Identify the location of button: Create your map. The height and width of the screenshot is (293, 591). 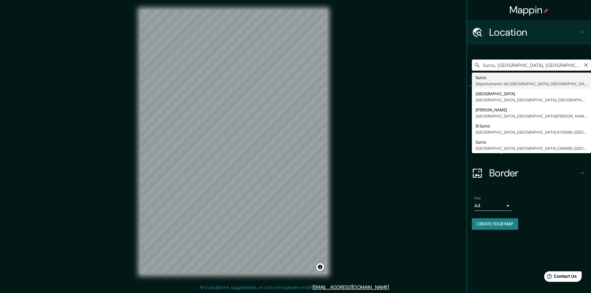
(495, 224).